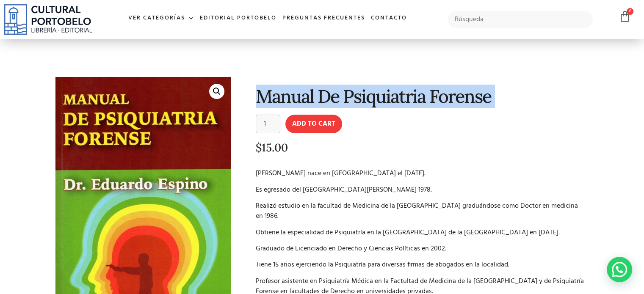 This screenshot has width=644, height=294. Describe the element at coordinates (161, 18) in the screenshot. I see `a: Ver Categorías` at that location.